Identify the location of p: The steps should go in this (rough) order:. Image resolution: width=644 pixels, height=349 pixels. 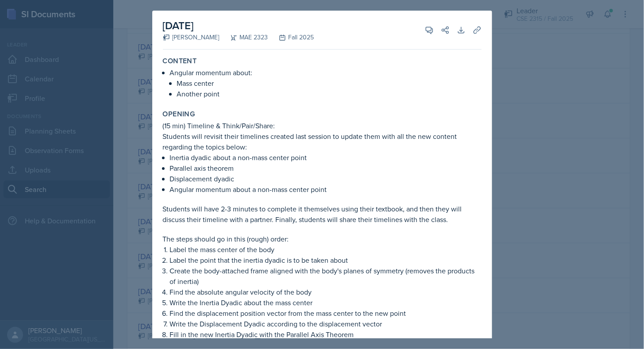
(322, 239).